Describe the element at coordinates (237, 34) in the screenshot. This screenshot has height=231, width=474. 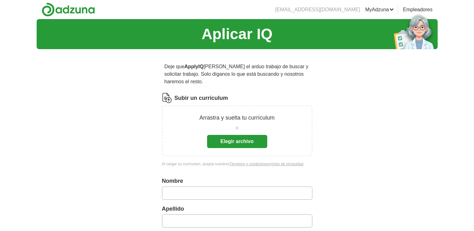
I see `h1: Aplicar IQ` at that location.